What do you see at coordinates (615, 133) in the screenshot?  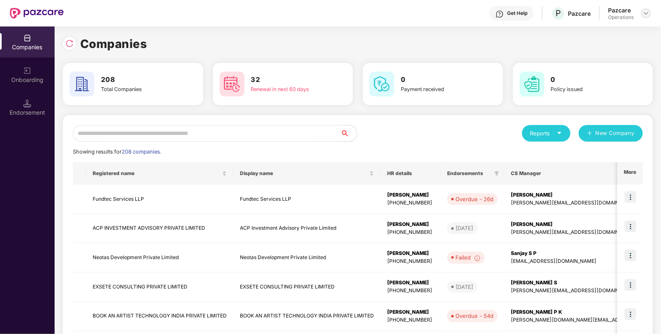 I see `span: New Company` at bounding box center [615, 133].